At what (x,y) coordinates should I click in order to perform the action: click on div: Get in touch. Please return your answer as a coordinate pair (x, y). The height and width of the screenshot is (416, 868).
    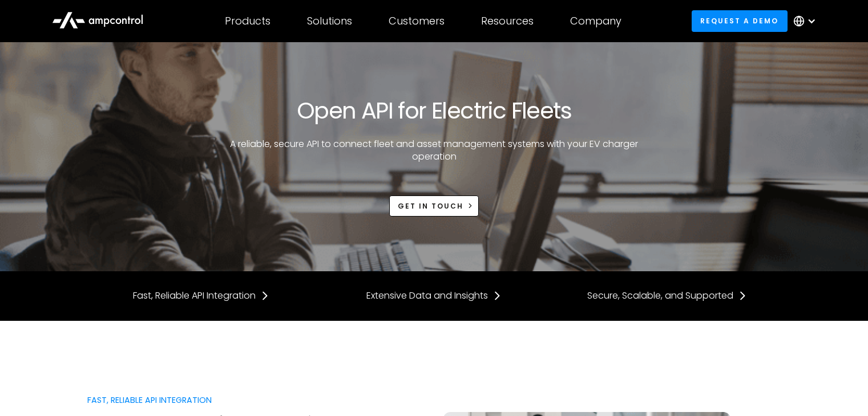
    Looking at the image, I should click on (430, 207).